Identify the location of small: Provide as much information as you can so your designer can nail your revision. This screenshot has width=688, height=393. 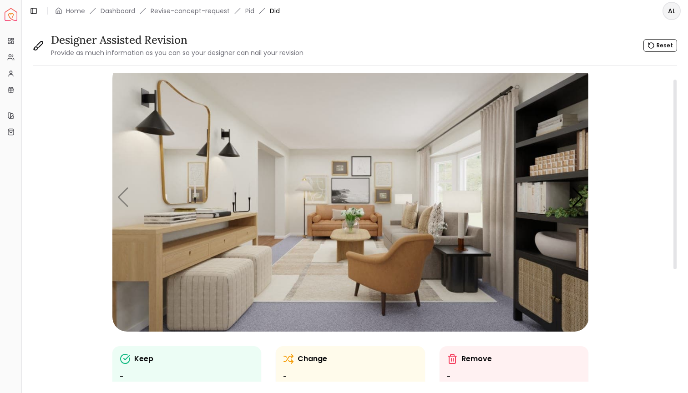
(177, 53).